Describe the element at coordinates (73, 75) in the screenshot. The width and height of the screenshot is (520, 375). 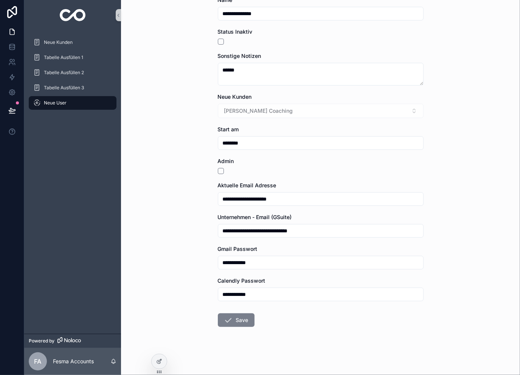
I see `div: scrollable content` at that location.